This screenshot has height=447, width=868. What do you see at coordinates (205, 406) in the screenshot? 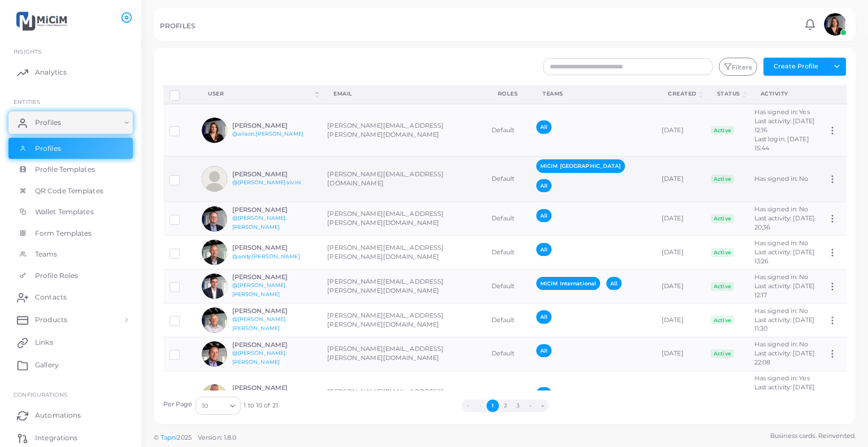
I see `span: 10` at bounding box center [205, 406].